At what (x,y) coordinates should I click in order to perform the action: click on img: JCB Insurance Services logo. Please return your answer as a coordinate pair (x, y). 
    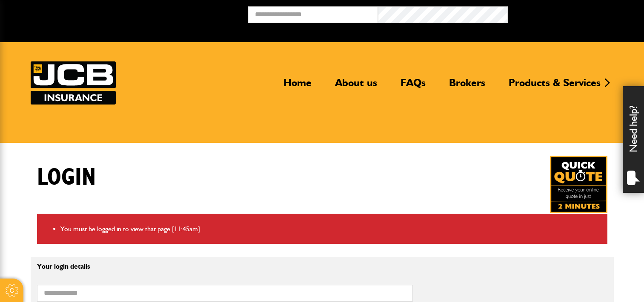
    Looking at the image, I should click on (73, 83).